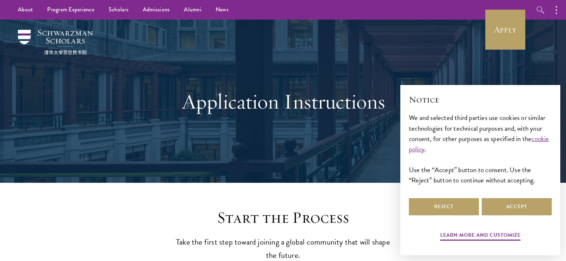 This screenshot has height=261, width=566. What do you see at coordinates (480, 236) in the screenshot?
I see `button: Learn more and customize` at bounding box center [480, 236].